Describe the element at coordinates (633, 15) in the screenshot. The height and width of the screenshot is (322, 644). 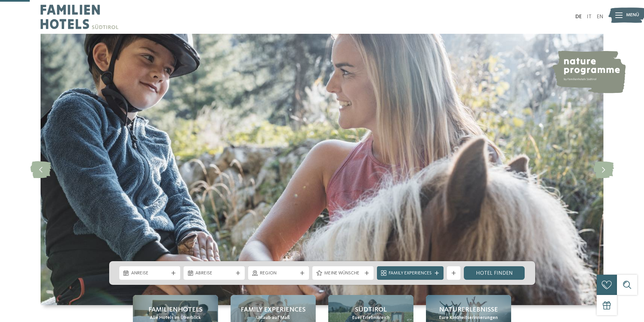
I see `span: Menü` at that location.